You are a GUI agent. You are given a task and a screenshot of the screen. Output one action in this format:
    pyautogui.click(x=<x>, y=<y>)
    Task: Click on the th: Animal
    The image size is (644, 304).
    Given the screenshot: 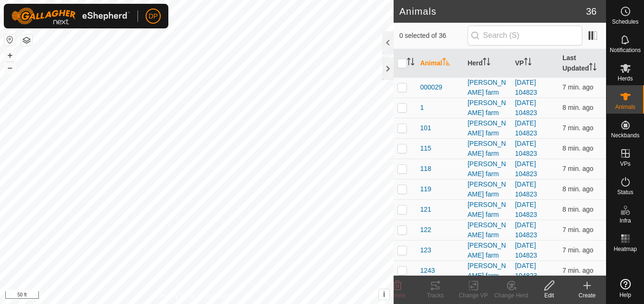 What is the action you would take?
    pyautogui.click(x=440, y=64)
    